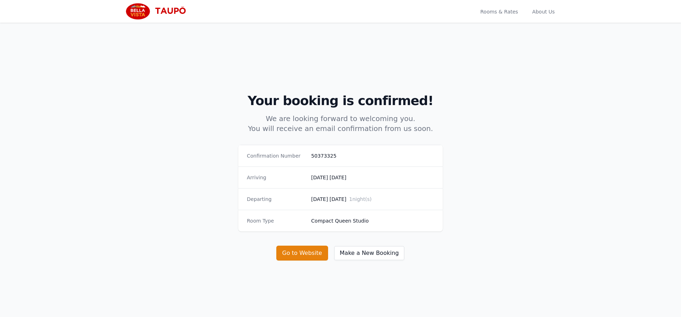 The image size is (681, 317). Describe the element at coordinates (360, 199) in the screenshot. I see `span: 1 night(s)` at that location.